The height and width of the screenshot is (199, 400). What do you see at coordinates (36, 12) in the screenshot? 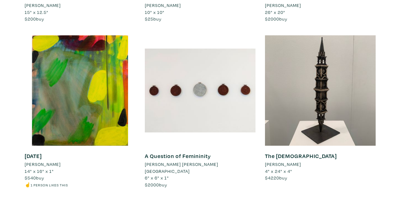
I see `span: 15" x 12.5"` at bounding box center [36, 12].